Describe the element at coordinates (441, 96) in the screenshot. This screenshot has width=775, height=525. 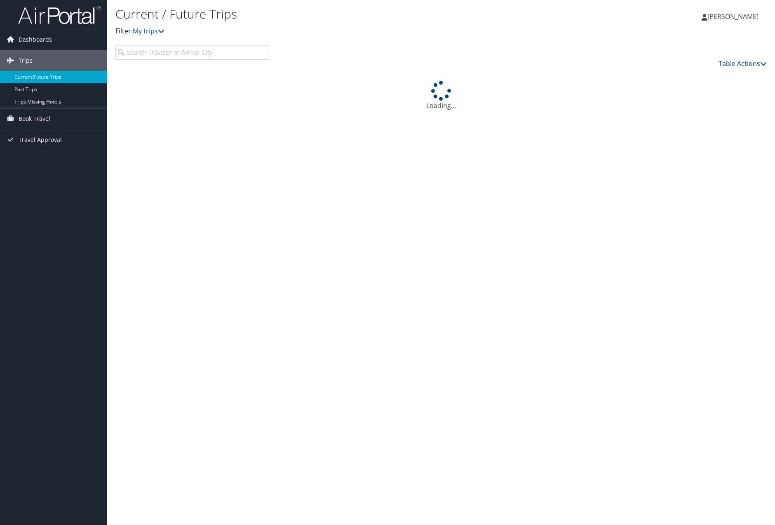
I see `div: Loading...` at that location.